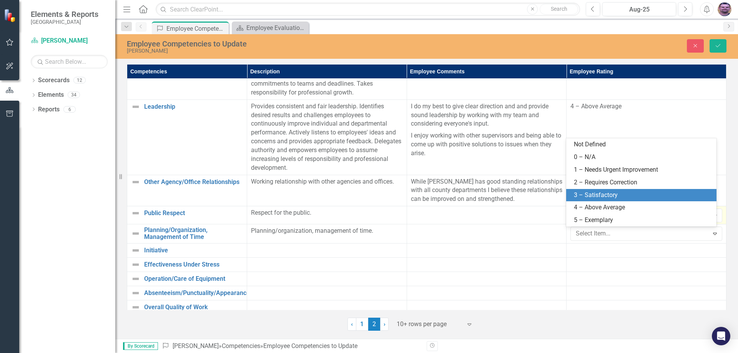 This screenshot has height=353, width=738. Describe the element at coordinates (643, 208) in the screenshot. I see `div: 4 – Above Average` at that location.